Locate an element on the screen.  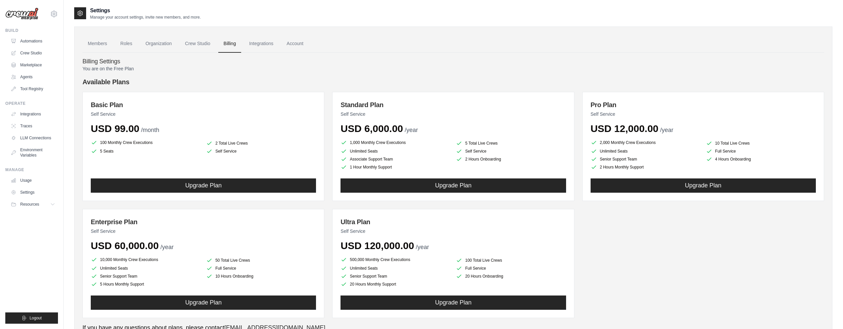
a: Billing is located at coordinates (229, 44).